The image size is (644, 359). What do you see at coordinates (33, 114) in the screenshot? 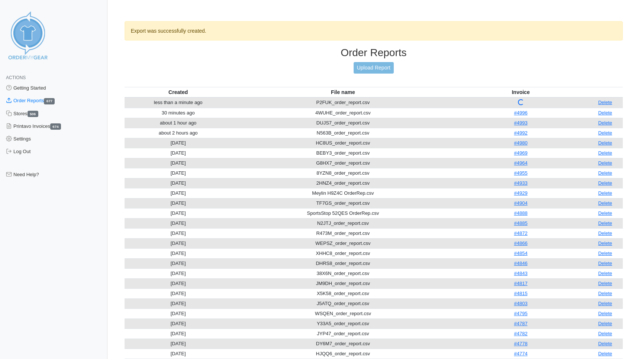
I see `span: 506` at bounding box center [33, 114].